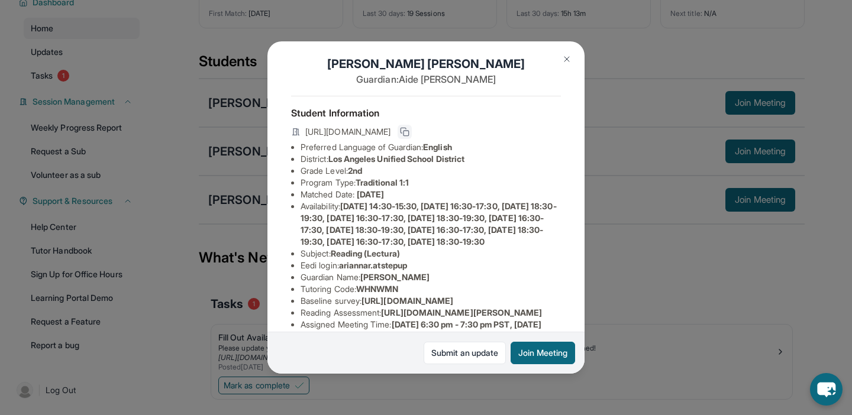  I want to click on a: Submit an update, so click(464, 353).